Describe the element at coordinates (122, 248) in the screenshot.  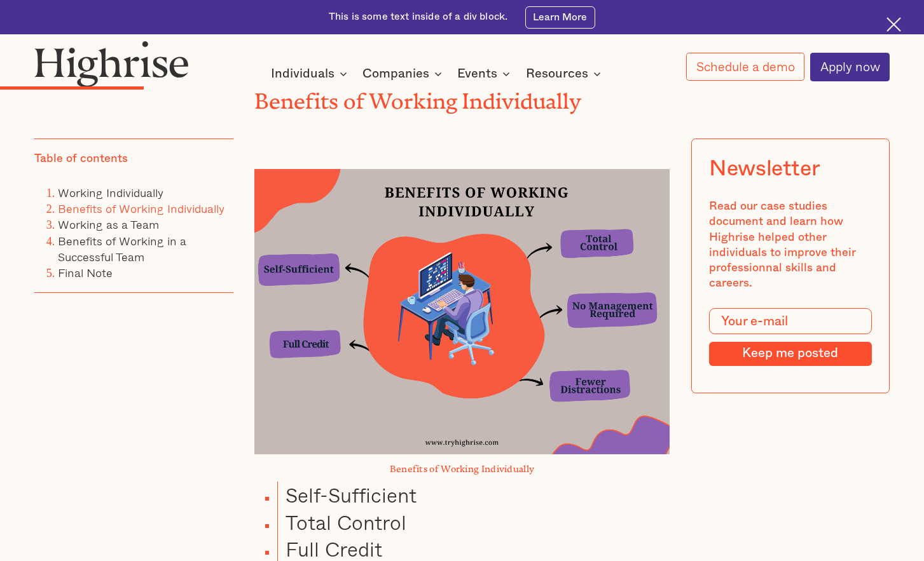
I see `a: Benefits of Working in a Successful Team` at that location.